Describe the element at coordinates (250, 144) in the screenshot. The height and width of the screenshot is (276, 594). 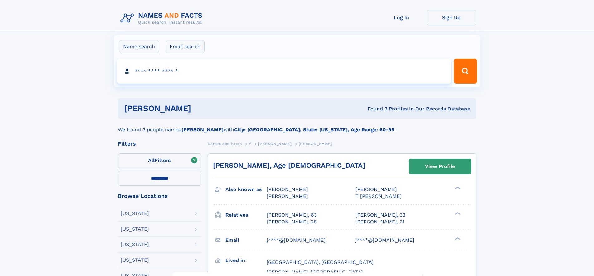
I see `span: F` at that location.